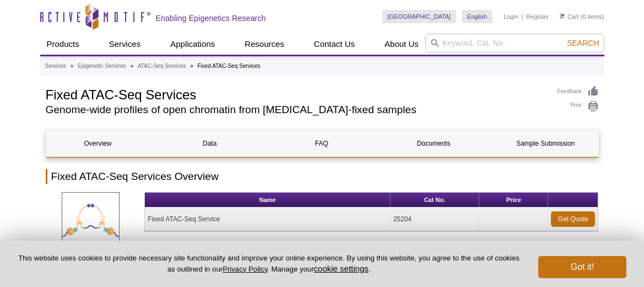  Describe the element at coordinates (334, 44) in the screenshot. I see `a: Contact Us` at that location.